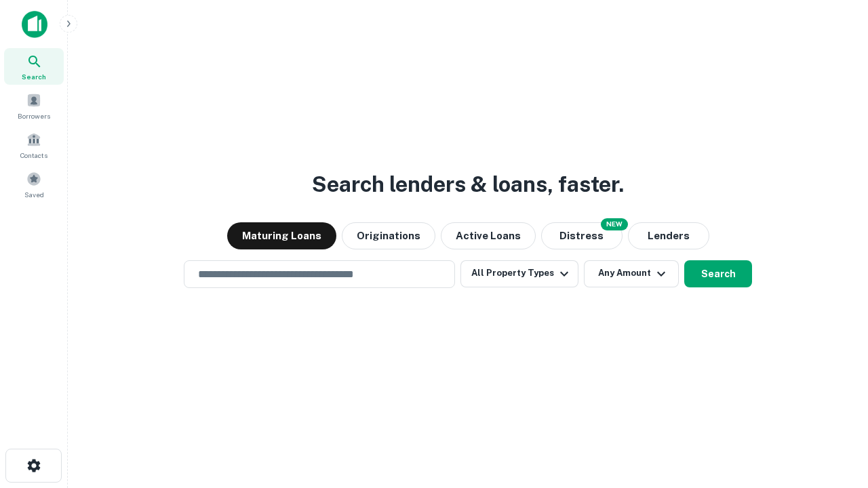  What do you see at coordinates (34, 67) in the screenshot?
I see `div: Search` at bounding box center [34, 67].